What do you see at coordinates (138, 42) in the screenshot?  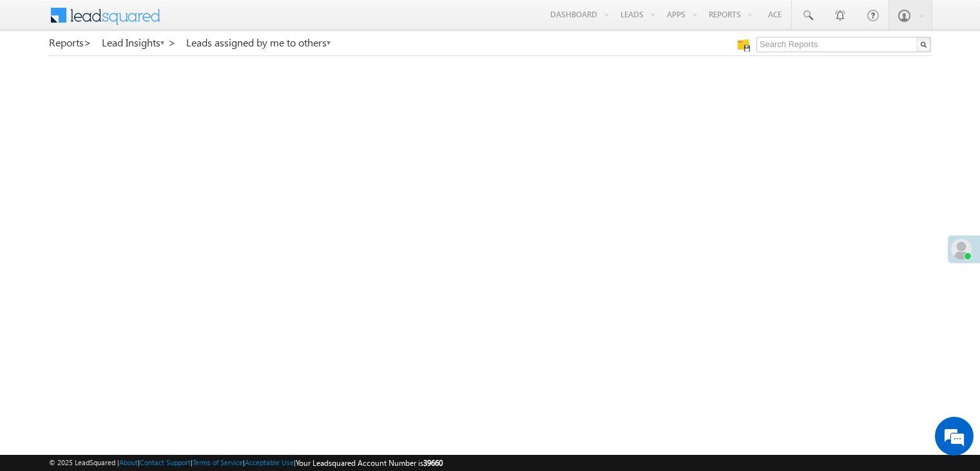 I see `a: Lead Insights >` at bounding box center [138, 42].